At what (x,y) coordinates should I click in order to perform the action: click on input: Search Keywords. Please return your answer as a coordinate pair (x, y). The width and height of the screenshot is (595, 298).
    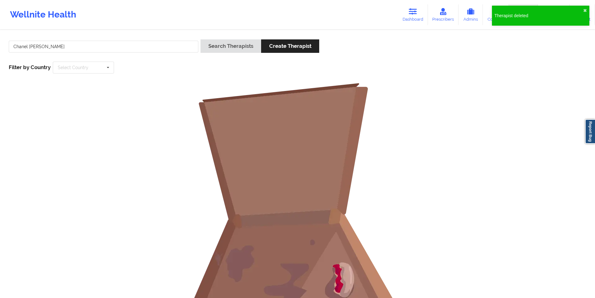
    Looking at the image, I should click on (103, 47).